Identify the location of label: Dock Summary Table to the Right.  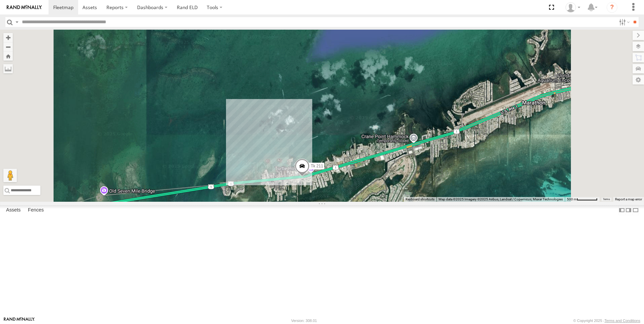
(629, 210).